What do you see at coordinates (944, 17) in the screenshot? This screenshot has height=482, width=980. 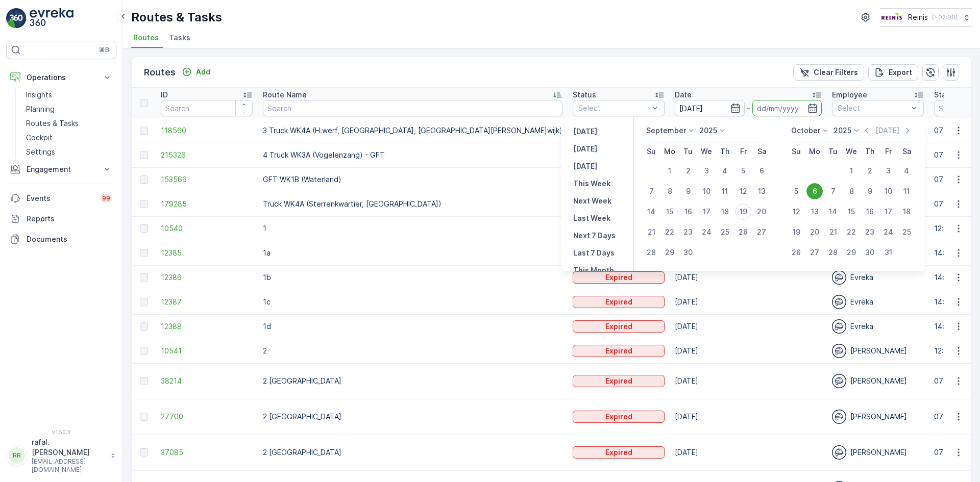 I see `p: ( +02:00 )` at bounding box center [944, 17].